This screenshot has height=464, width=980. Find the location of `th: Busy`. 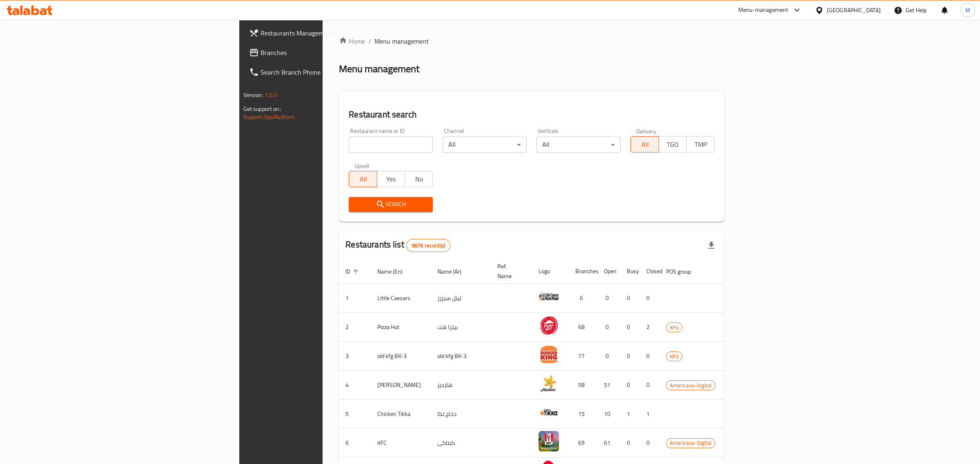

th: Busy is located at coordinates (630, 271).